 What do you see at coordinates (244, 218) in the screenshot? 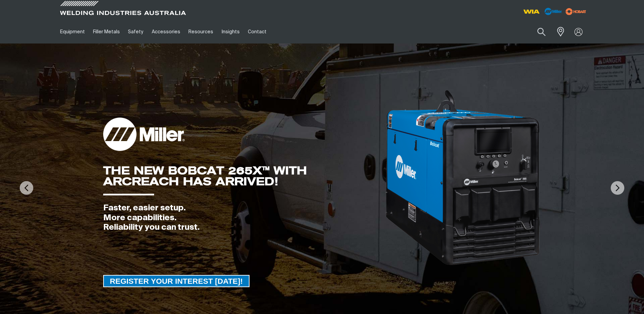
I see `div: Faster, easier setup. More capabilities. Reliability you can trust.` at bounding box center [244, 218].